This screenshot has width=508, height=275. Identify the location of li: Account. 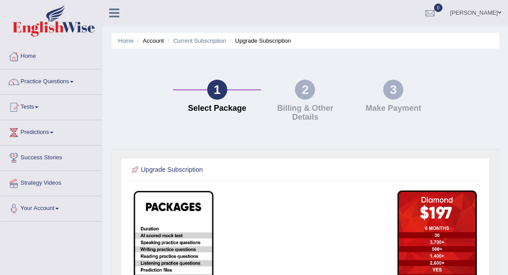
(149, 41).